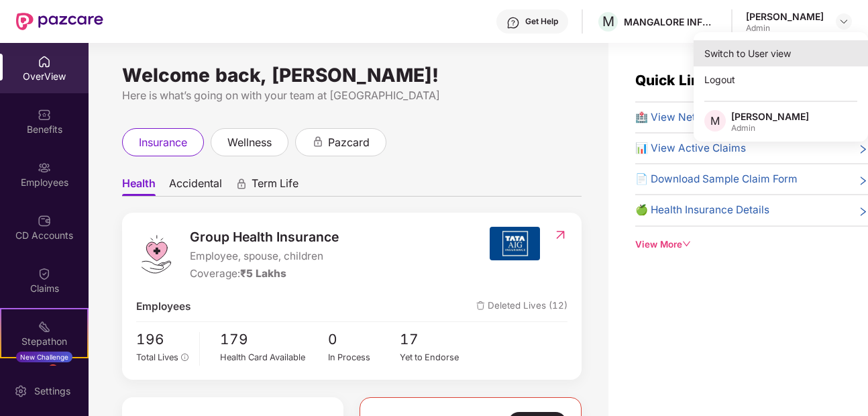  What do you see at coordinates (264, 257) in the screenshot?
I see `span: Employee, spouse, children` at bounding box center [264, 257].